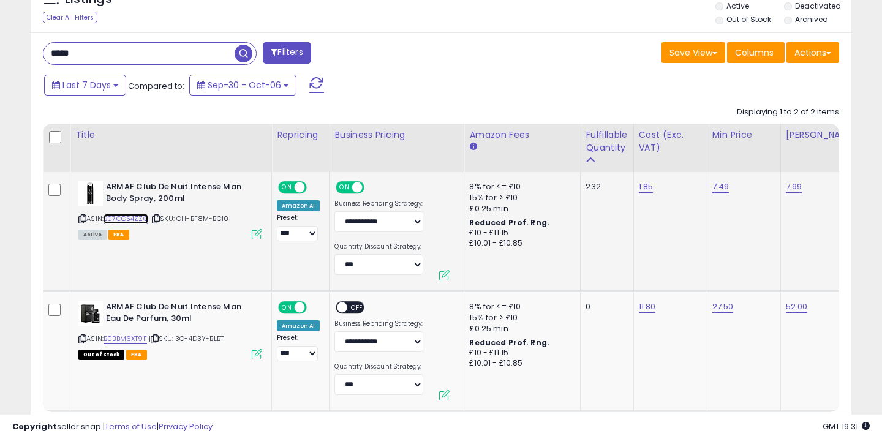 The height and width of the screenshot is (439, 882). Describe the element at coordinates (721, 187) in the screenshot. I see `a: 7.49` at that location.